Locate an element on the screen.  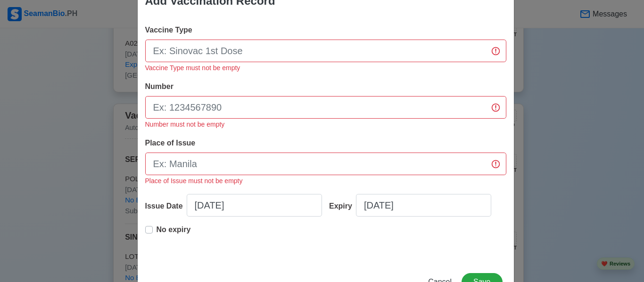
span: Number is located at coordinates (159, 86).